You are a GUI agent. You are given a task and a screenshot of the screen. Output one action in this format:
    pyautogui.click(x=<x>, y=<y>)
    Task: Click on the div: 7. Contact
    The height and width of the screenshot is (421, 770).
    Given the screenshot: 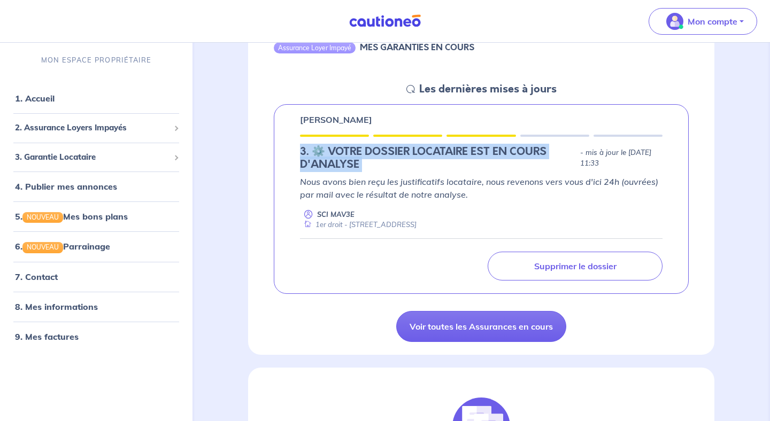 What is the action you would take?
    pyautogui.click(x=96, y=276)
    